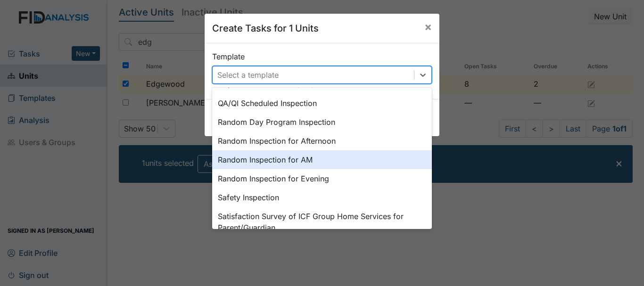  I want to click on h5: Create Tasks for 1 Units, so click(266, 28).